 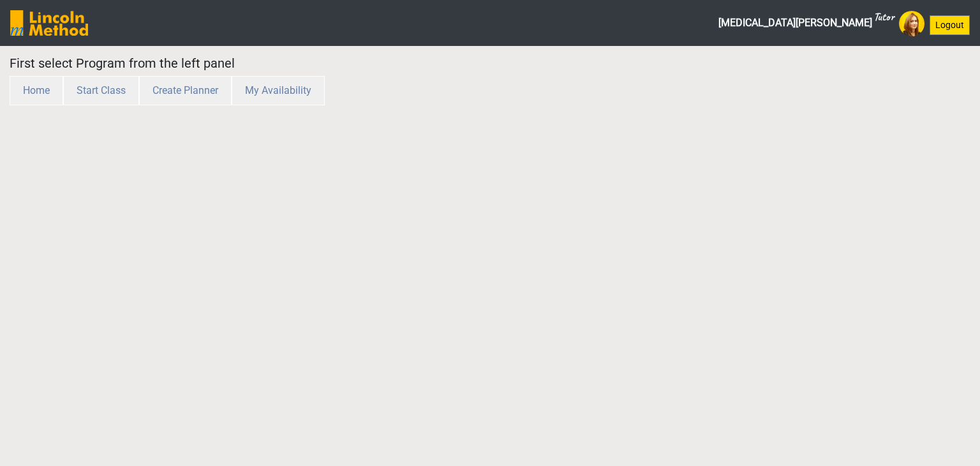 What do you see at coordinates (911, 24) in the screenshot?
I see `img: Avatar` at bounding box center [911, 24].